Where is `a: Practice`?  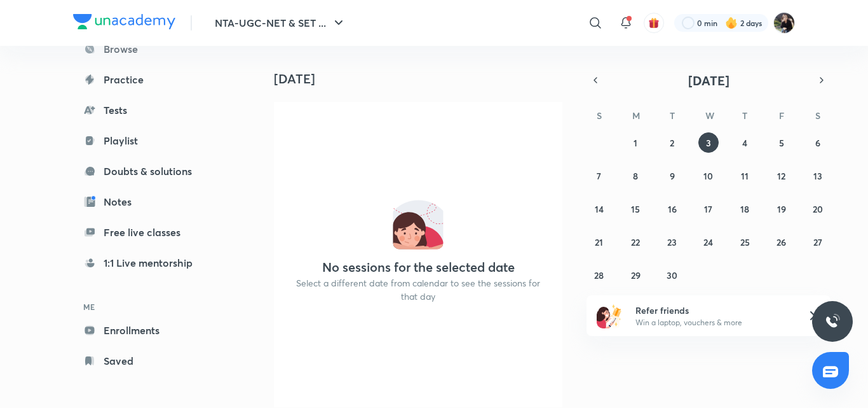 a: Practice is located at coordinates (147, 80).